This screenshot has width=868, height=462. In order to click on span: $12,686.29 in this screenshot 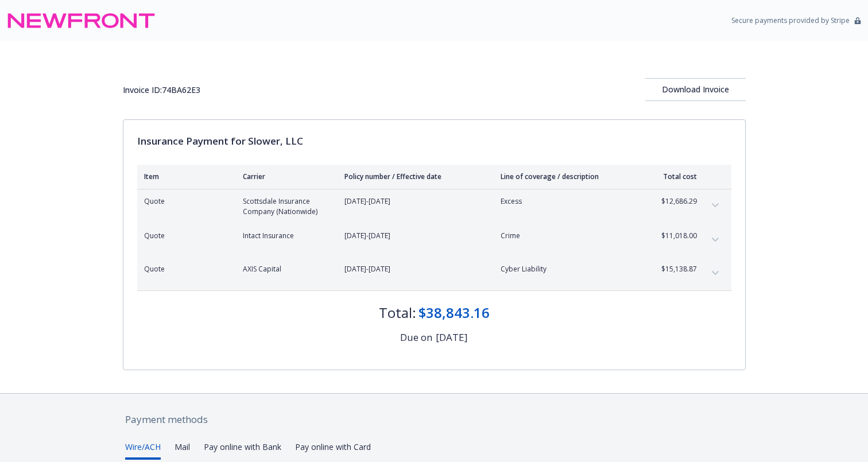, I will do `click(675, 201)`.